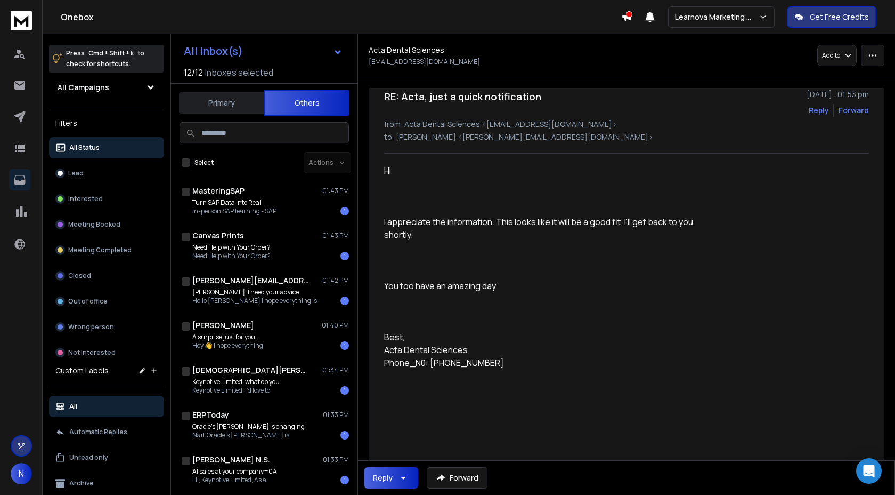  Describe the element at coordinates (107, 199) in the screenshot. I see `button: Interested` at that location.